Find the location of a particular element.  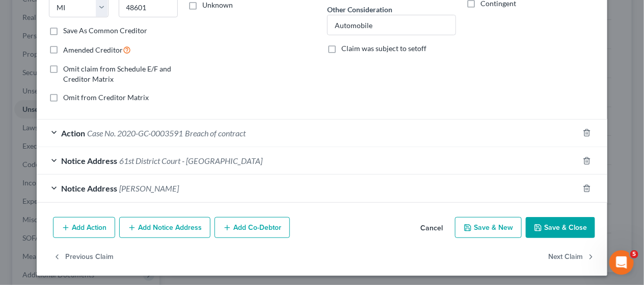

button: Save & New is located at coordinates (488, 227).